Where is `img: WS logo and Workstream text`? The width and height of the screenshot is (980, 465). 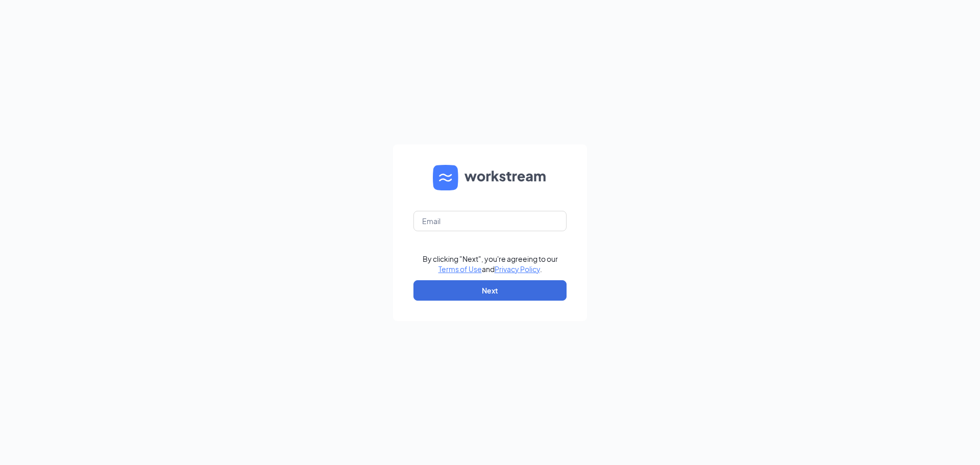
img: WS logo and Workstream text is located at coordinates (490, 178).